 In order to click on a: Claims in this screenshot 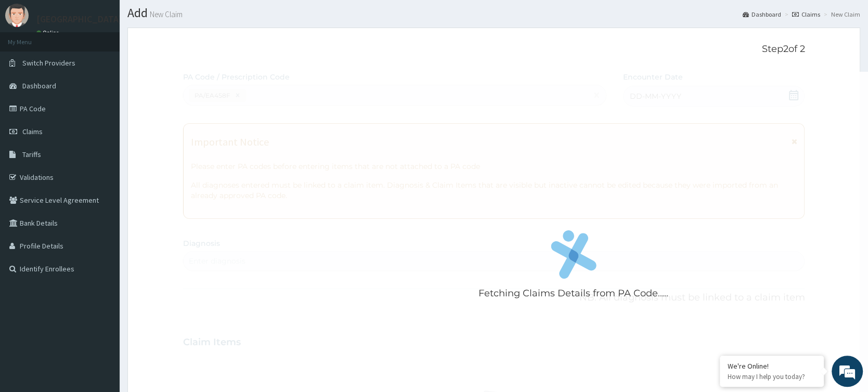, I will do `click(806, 14)`.